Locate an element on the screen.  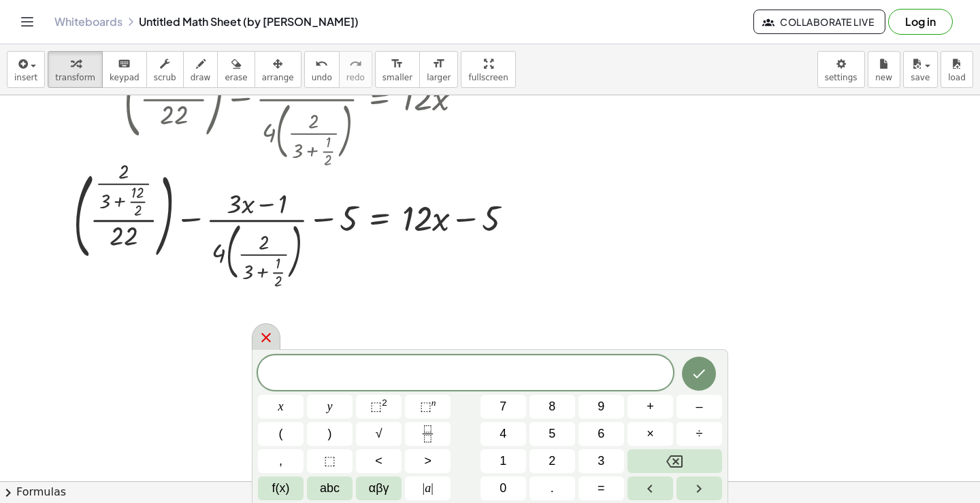
button: 9 is located at coordinates (601, 406).